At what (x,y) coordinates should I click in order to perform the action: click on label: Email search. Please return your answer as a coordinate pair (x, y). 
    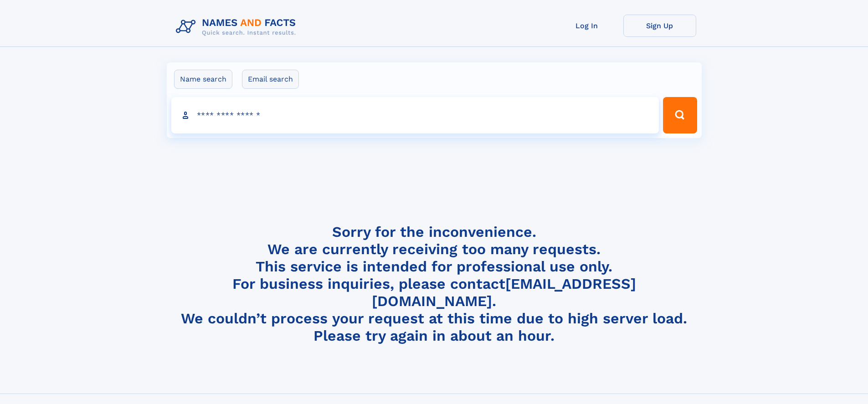
    Looking at the image, I should click on (270, 79).